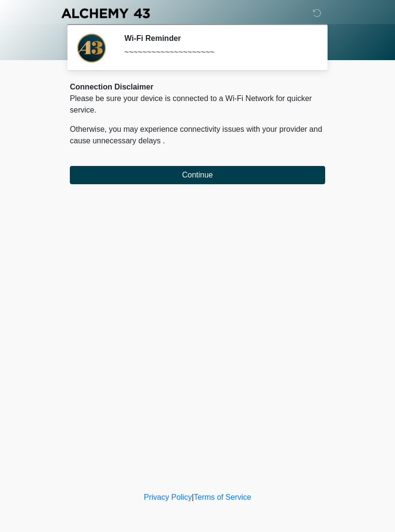 The height and width of the screenshot is (532, 395). I want to click on button: Continue, so click(197, 175).